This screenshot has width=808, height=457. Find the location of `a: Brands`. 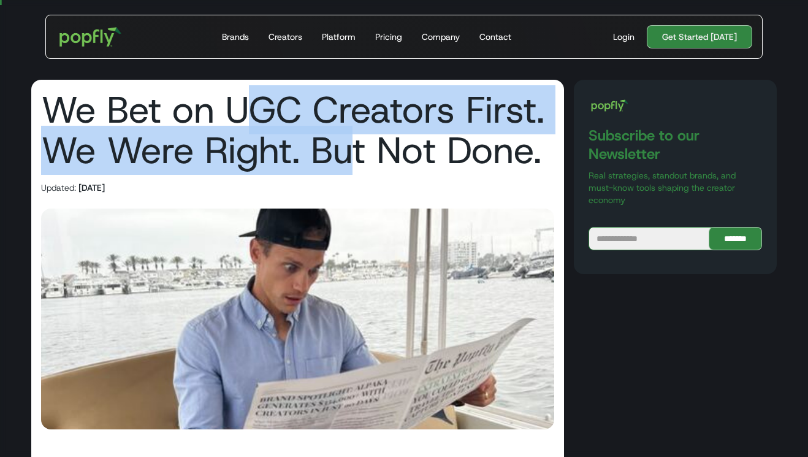

a: Brands is located at coordinates (236, 37).